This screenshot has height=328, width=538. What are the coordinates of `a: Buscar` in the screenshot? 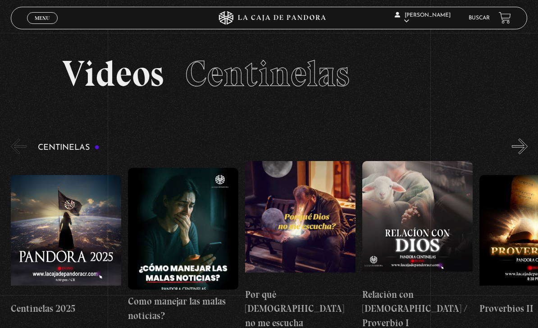 It's located at (479, 18).